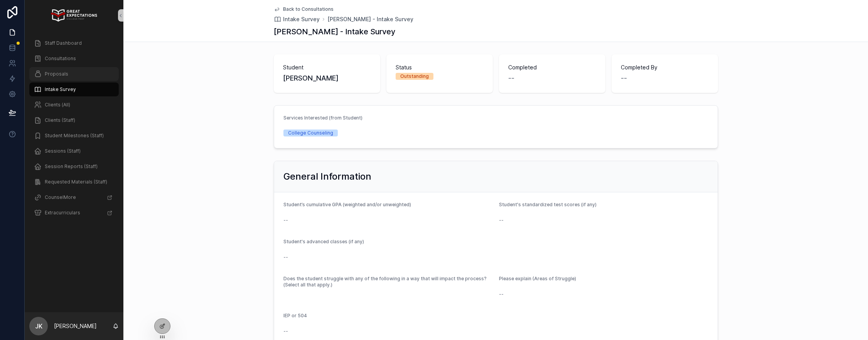 This screenshot has height=340, width=868. Describe the element at coordinates (74, 44) in the screenshot. I see `a: Staff Dashboard` at that location.